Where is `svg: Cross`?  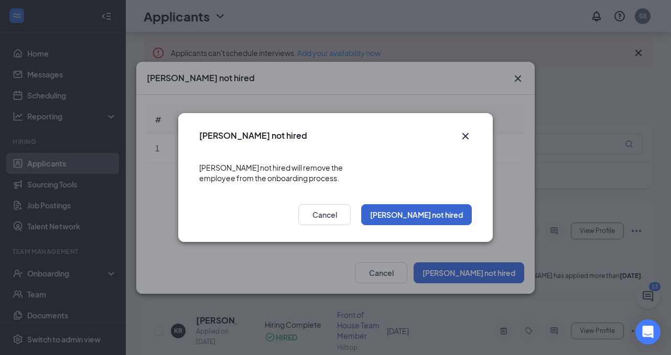
svg: Cross is located at coordinates (465, 136).